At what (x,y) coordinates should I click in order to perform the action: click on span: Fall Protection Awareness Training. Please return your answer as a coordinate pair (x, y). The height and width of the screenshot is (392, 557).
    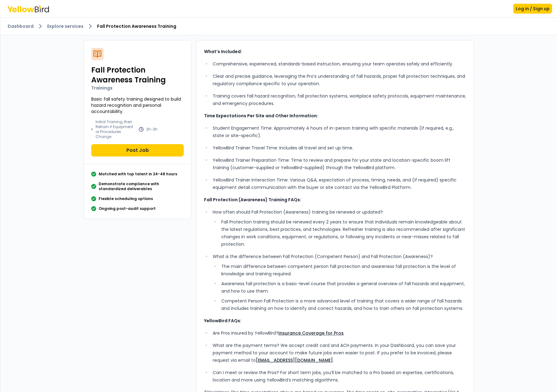
    Looking at the image, I should click on (137, 26).